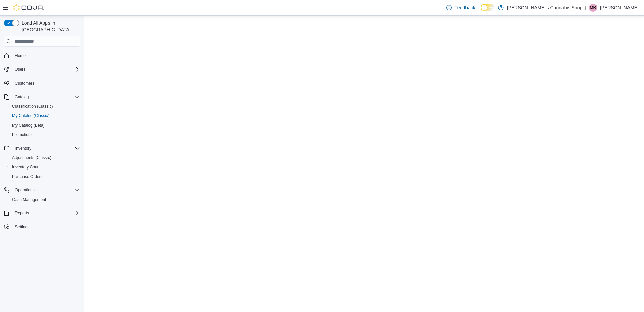 The image size is (644, 312). What do you see at coordinates (26, 167) in the screenshot?
I see `a: Inventory Count` at bounding box center [26, 167].